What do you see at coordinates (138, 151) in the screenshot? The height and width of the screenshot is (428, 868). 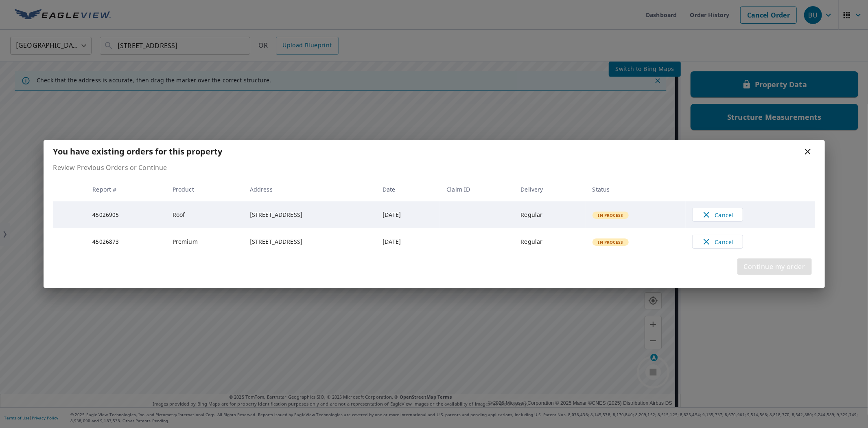 I see `b: You have existing orders for this property` at bounding box center [138, 151].